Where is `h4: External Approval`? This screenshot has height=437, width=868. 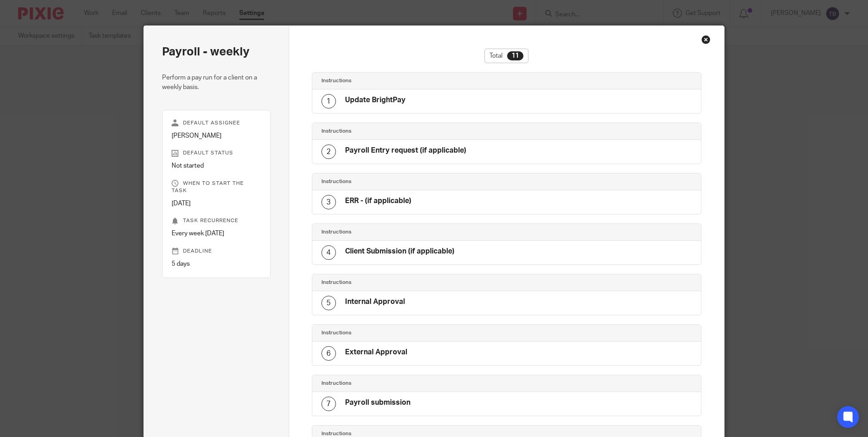
h4: External Approval is located at coordinates (376, 352).